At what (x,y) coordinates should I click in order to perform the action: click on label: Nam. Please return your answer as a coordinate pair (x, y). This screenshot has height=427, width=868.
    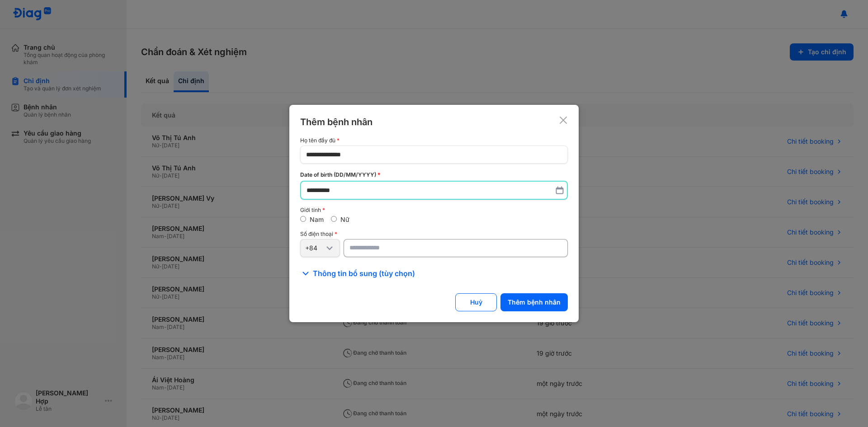
    Looking at the image, I should click on (316, 219).